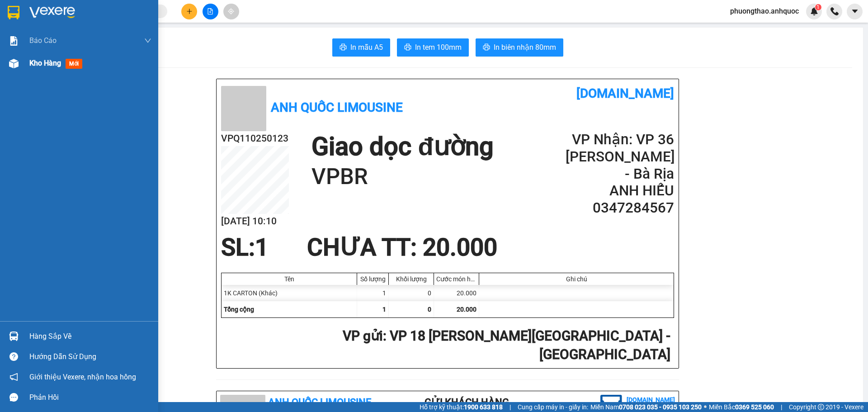 This screenshot has width=868, height=412. What do you see at coordinates (210, 11) in the screenshot?
I see `span: file-add` at bounding box center [210, 11].